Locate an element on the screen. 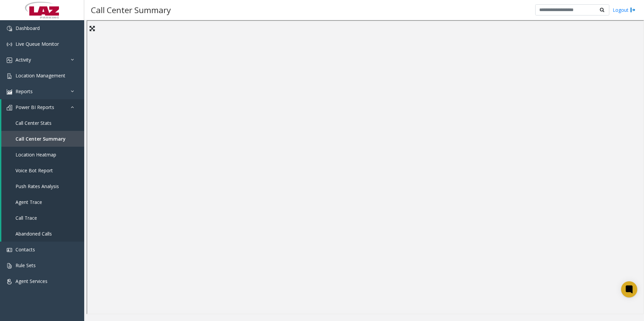  img: logout is located at coordinates (633, 10).